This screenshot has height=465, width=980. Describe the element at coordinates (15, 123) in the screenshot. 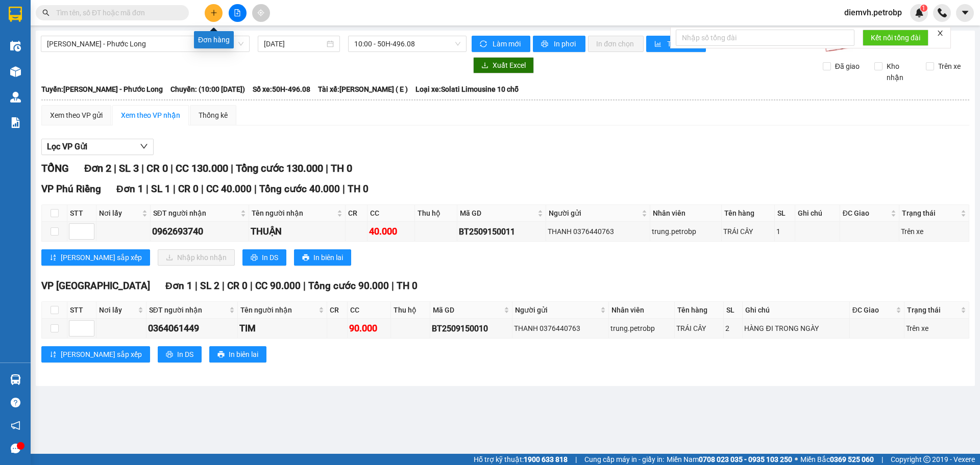

I see `img: solution-icon` at that location.